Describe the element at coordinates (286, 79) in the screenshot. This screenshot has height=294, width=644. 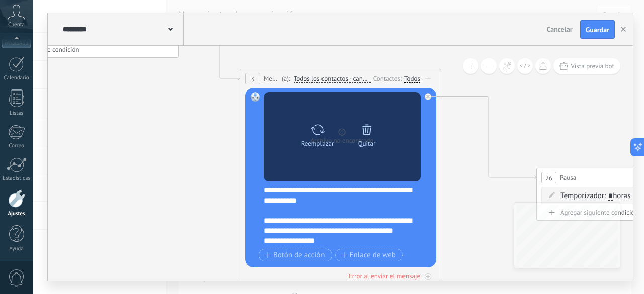
I see `span: (a):` at that location.